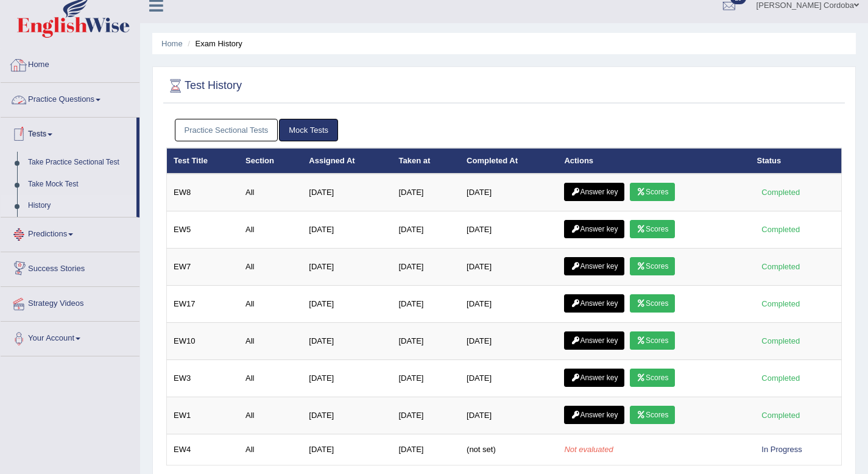 This screenshot has height=474, width=868. I want to click on a: Practice Questions, so click(70, 98).